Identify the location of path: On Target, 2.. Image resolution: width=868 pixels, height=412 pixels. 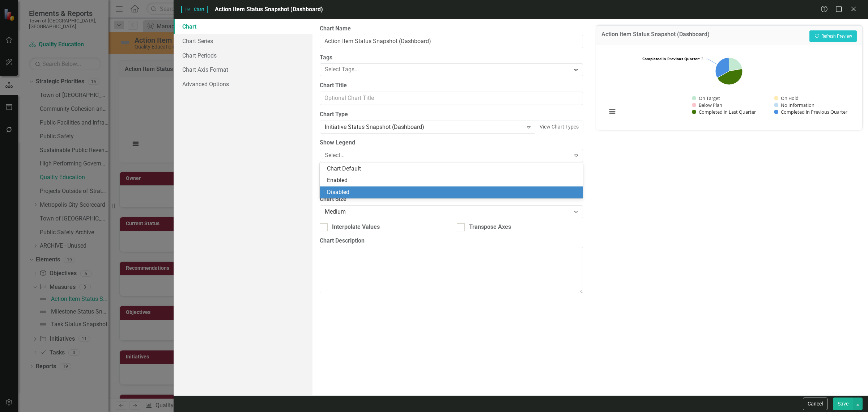
(736, 64).